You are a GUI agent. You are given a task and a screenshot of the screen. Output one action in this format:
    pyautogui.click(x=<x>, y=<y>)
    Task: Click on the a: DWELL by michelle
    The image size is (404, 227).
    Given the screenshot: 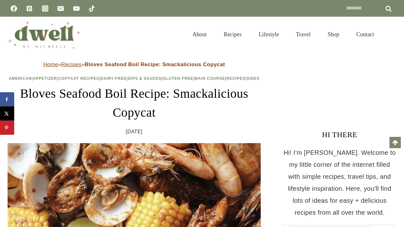 What is the action you would take?
    pyautogui.click(x=44, y=34)
    